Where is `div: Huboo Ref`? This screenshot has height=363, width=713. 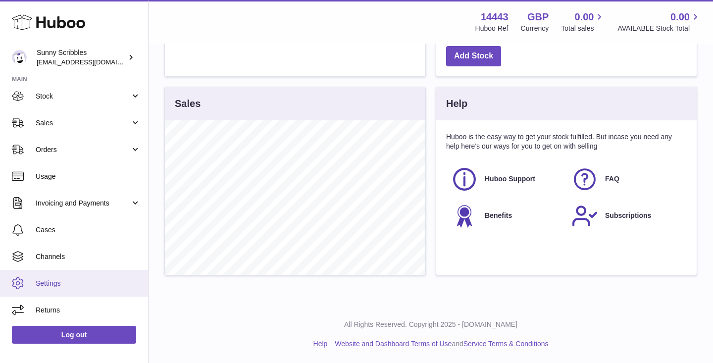 div: Huboo Ref is located at coordinates (492, 28).